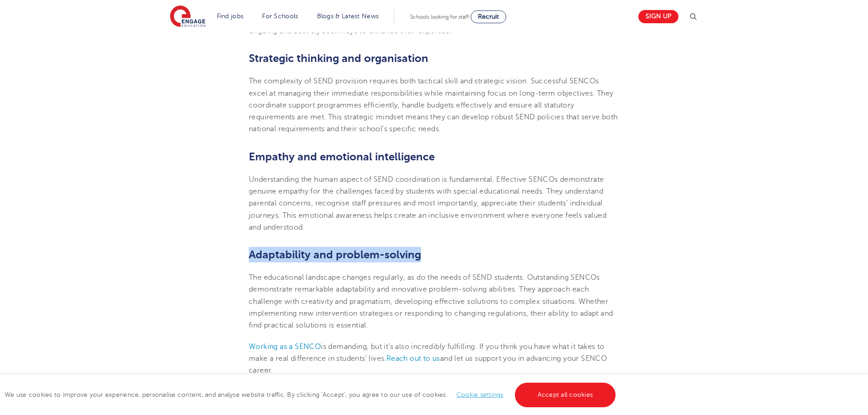 This screenshot has height=415, width=868. What do you see at coordinates (658, 16) in the screenshot?
I see `a: Sign up` at bounding box center [658, 16].